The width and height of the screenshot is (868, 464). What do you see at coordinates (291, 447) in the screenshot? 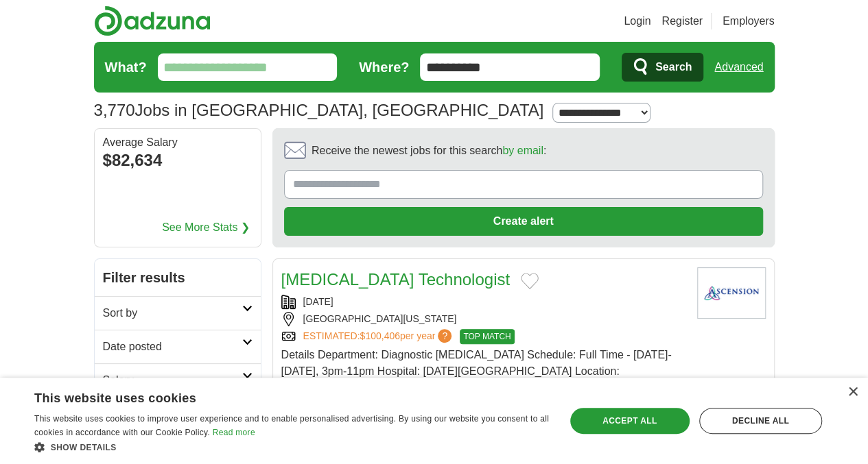
I see `div: Show details` at bounding box center [291, 447].